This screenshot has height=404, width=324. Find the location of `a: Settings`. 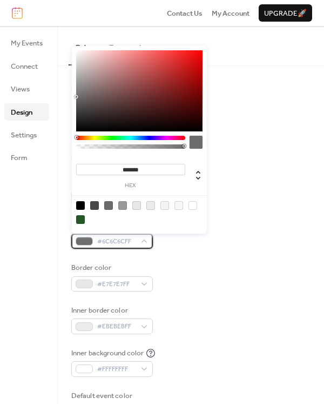

a: Settings is located at coordinates (26, 135).